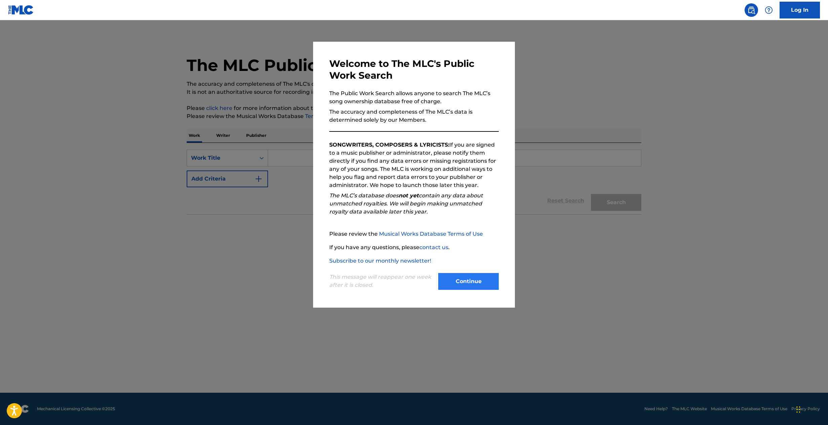 The image size is (828, 425). What do you see at coordinates (414, 165) in the screenshot?
I see `p: If you are signed to a music publisher or administrator, please notify them directly if you find ...` at bounding box center [414, 165].